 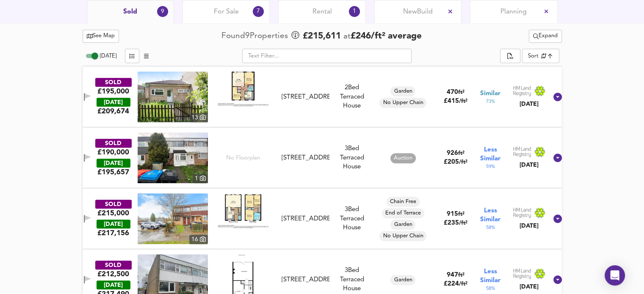 I want to click on span: Rental, so click(x=322, y=12).